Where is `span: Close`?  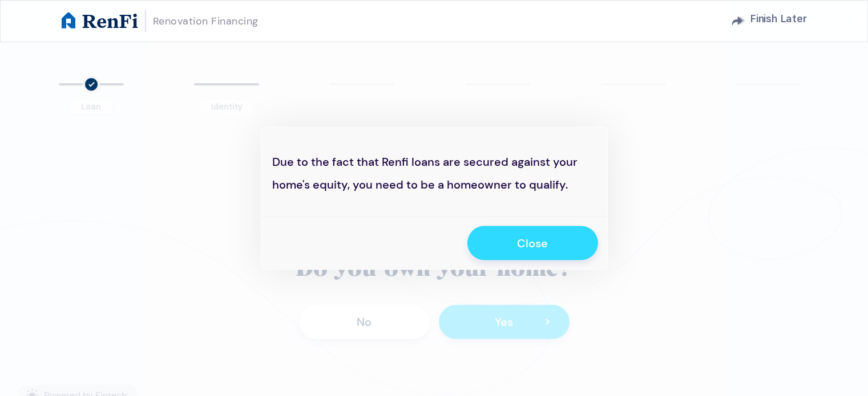
span: Close is located at coordinates (532, 243).